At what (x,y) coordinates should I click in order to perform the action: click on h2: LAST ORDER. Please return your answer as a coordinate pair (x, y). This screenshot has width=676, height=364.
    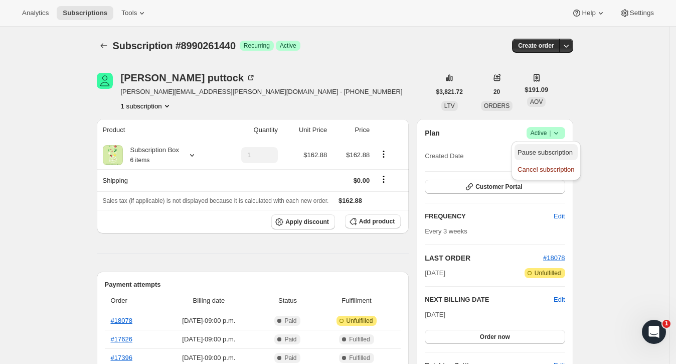
    Looking at the image, I should click on (484, 258).